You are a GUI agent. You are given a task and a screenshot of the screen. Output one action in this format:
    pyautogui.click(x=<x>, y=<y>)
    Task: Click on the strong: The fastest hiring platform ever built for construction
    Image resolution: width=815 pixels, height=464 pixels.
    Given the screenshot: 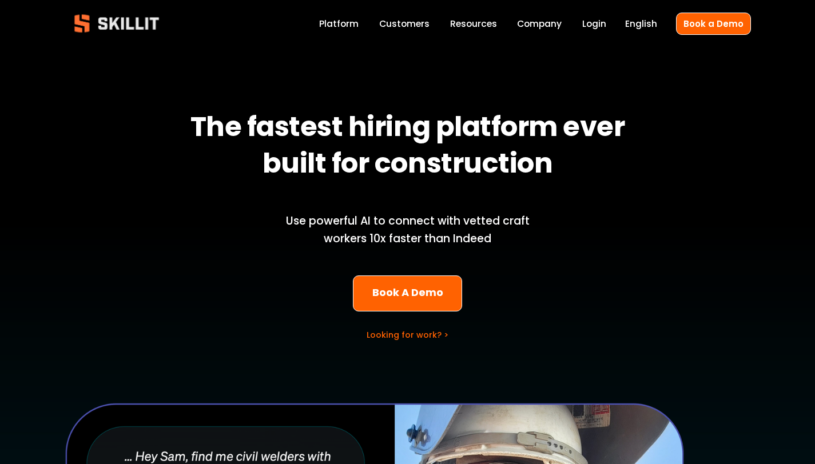 What is the action you would take?
    pyautogui.click(x=410, y=148)
    